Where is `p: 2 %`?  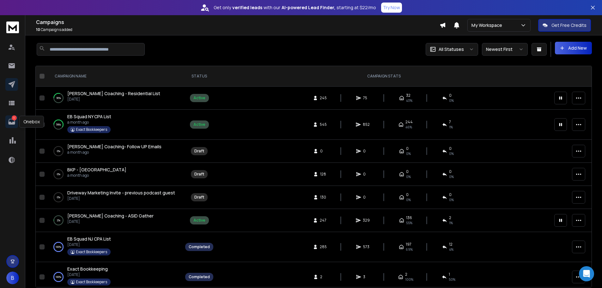 p: 2 % is located at coordinates (58, 220).